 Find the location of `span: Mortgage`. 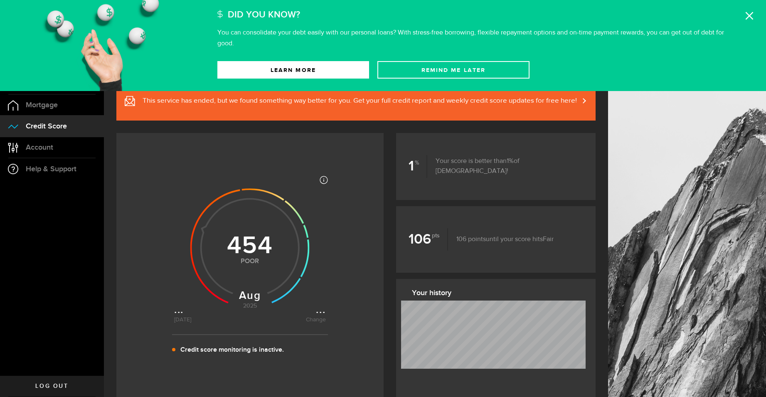

span: Mortgage is located at coordinates (42, 105).